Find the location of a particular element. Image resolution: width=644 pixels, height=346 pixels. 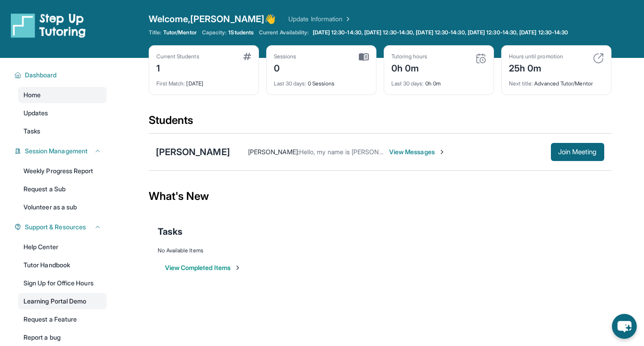

a: Sign Up for Office Hours is located at coordinates (62, 283).